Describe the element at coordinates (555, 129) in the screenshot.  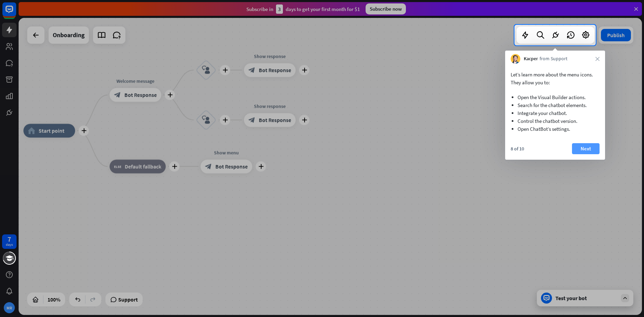
I see `li: Open ChatBot’s settings.` at that location.